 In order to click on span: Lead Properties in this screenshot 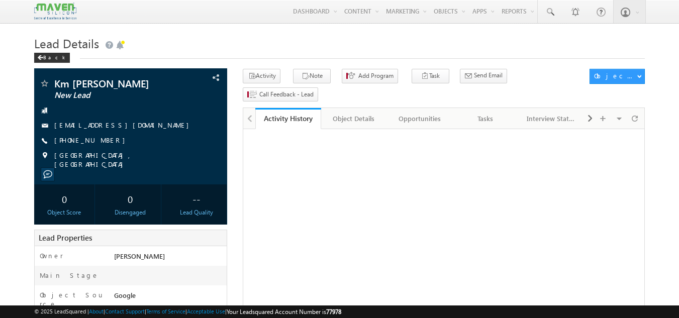, I will do `click(65, 238)`.